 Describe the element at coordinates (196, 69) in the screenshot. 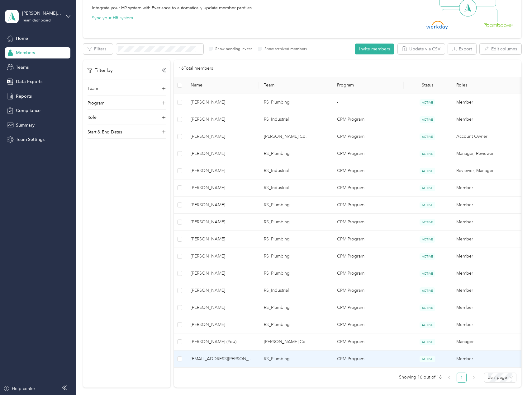

I see `p: 16 Total members` at that location.